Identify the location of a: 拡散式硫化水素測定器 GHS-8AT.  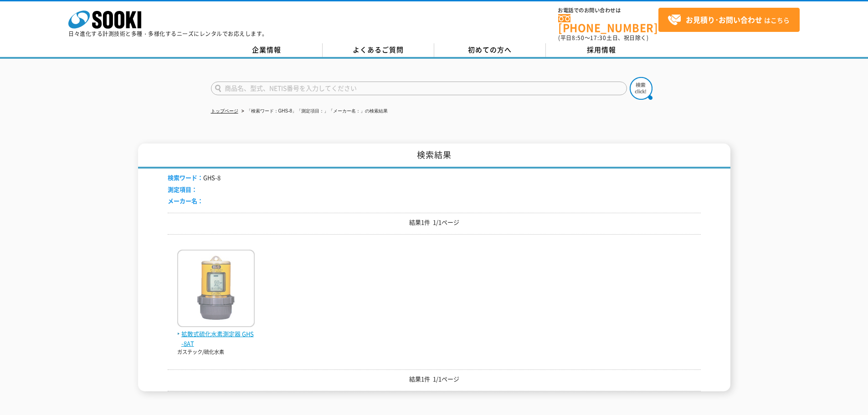
(216, 334).